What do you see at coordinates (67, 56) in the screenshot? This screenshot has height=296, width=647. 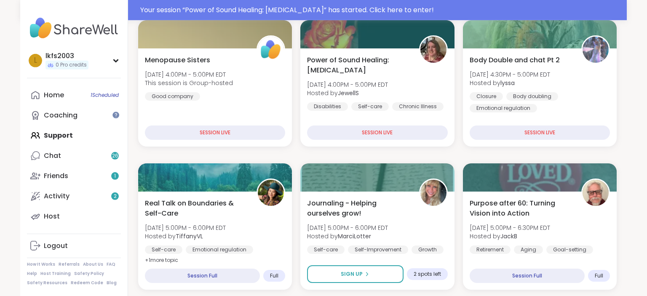 I see `div: lkfs2003` at bounding box center [67, 56].